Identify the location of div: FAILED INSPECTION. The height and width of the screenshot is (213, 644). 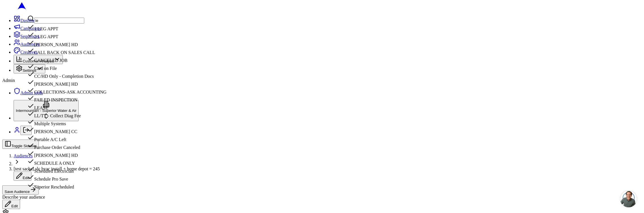
(67, 99).